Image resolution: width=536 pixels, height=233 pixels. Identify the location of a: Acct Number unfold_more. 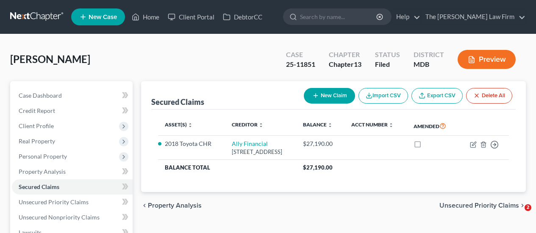
(372, 125).